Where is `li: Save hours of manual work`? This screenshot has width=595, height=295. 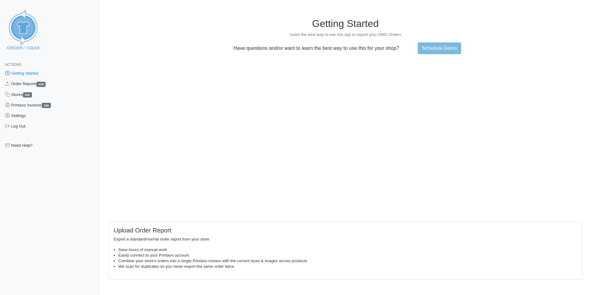
li: Save hours of manual work is located at coordinates (348, 250).